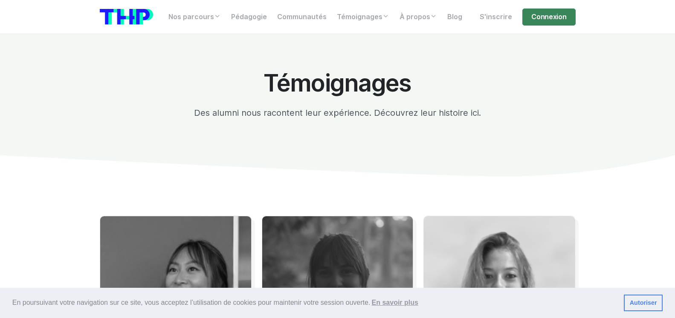 The image size is (675, 318). What do you see at coordinates (338, 83) in the screenshot?
I see `h1: Témoignages` at bounding box center [338, 83].